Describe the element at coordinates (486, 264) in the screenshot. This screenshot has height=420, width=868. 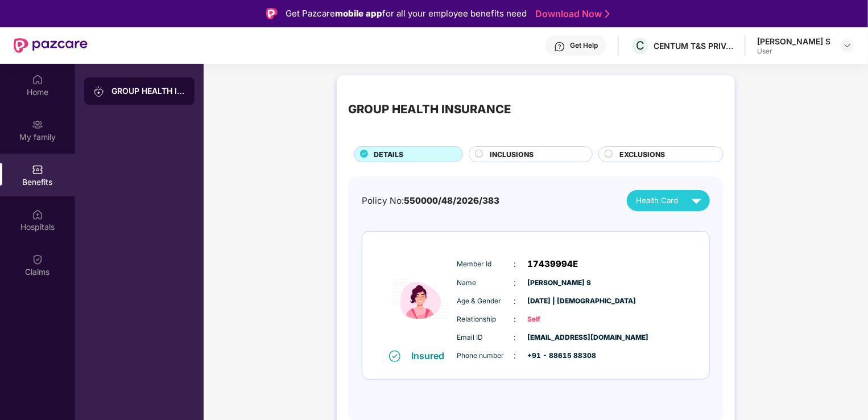
I see `span: Member Id` at that location.